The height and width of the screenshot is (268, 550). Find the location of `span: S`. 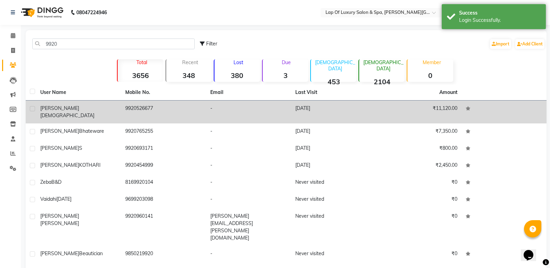

span: S is located at coordinates (80, 148).